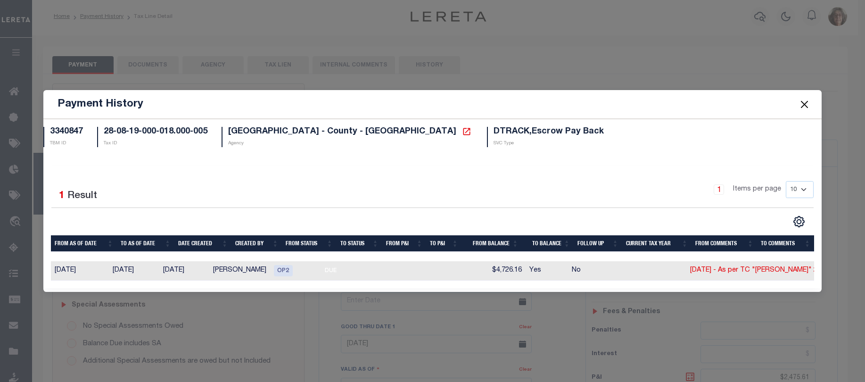 This screenshot has width=865, height=382. What do you see at coordinates (309, 243) in the screenshot?
I see `th: From Status: activate to sort column ascending` at bounding box center [309, 243].